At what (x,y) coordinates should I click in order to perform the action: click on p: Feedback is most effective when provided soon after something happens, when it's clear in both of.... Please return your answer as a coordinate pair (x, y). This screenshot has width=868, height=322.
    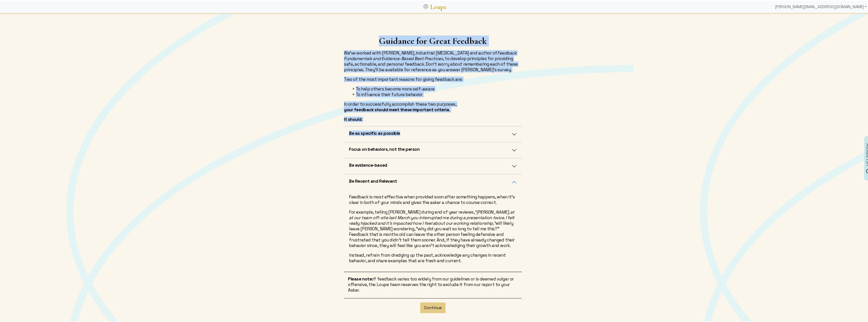
    Looking at the image, I should click on (433, 199).